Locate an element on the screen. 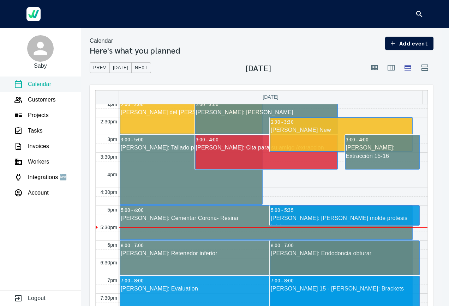  a: Customers is located at coordinates (35, 100).